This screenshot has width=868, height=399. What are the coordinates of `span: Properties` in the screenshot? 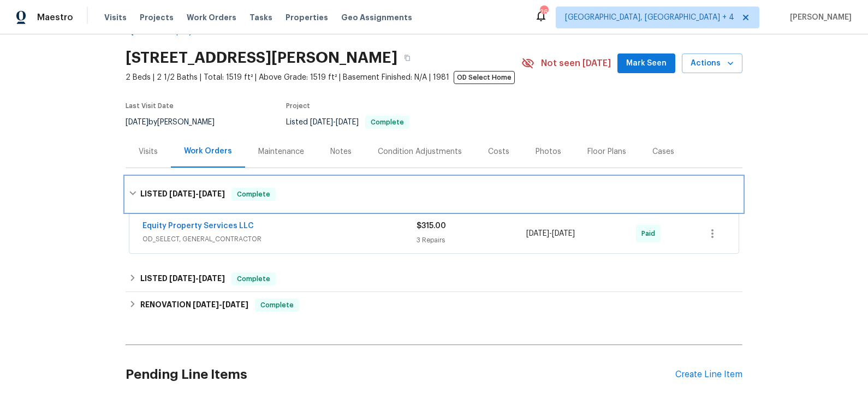 It's located at (307, 17).